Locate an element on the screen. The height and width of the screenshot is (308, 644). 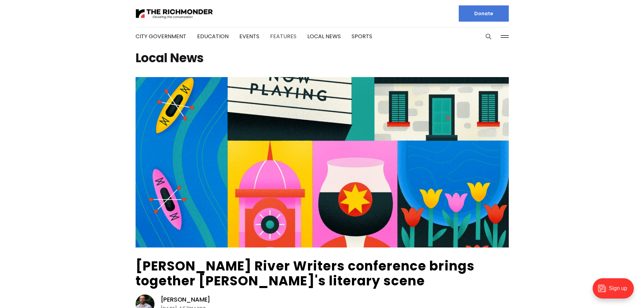
a: Sports is located at coordinates (362, 36).